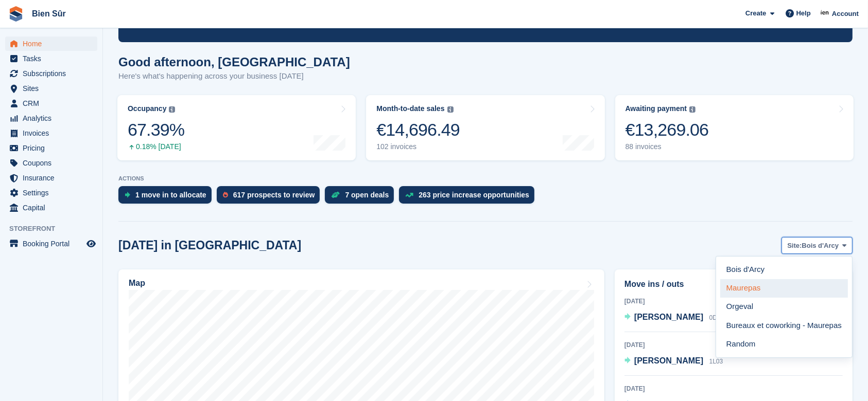 Image resolution: width=868 pixels, height=401 pixels. Describe the element at coordinates (53, 178) in the screenshot. I see `span: Insurance` at that location.